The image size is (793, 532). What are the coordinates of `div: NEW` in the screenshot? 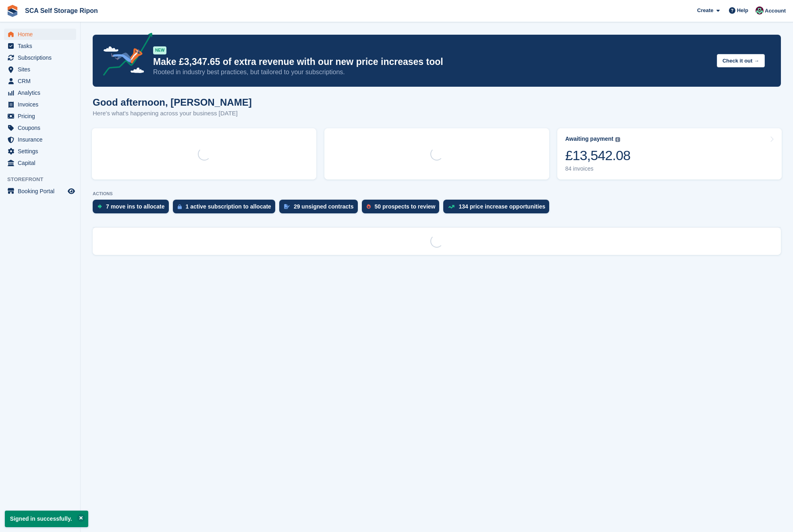 It's located at (160, 50).